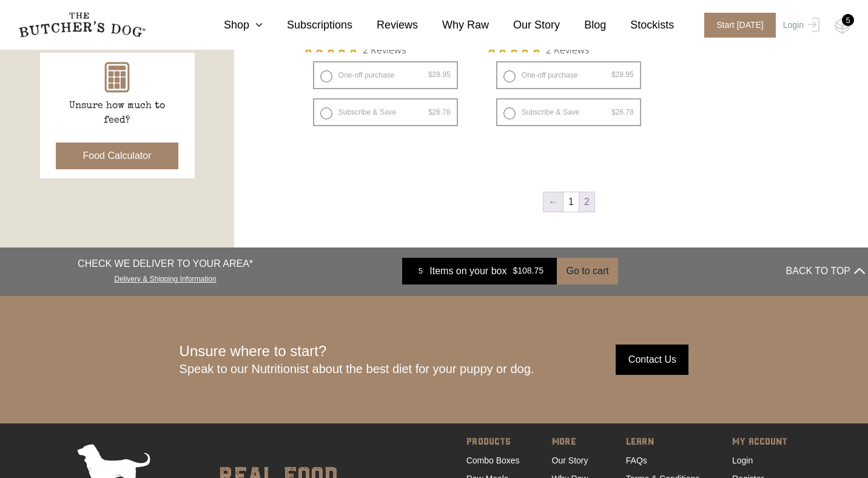 The image size is (868, 478). Describe the element at coordinates (760, 443) in the screenshot. I see `span: MY ACCOUNT` at that location.